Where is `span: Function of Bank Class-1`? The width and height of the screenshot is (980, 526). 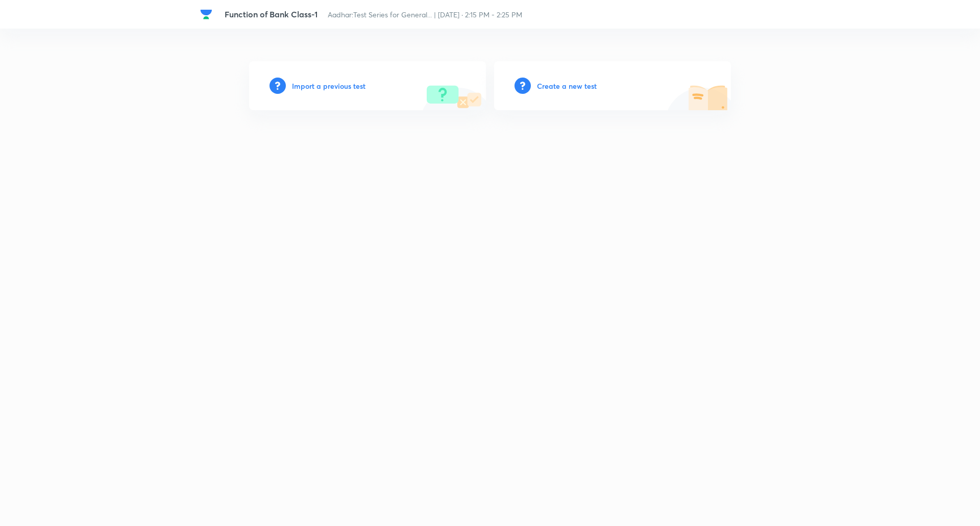
span: Function of Bank Class-1 is located at coordinates (271, 13).